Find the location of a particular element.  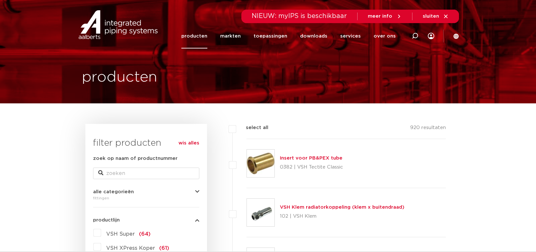

a: sluiten is located at coordinates (436, 16).